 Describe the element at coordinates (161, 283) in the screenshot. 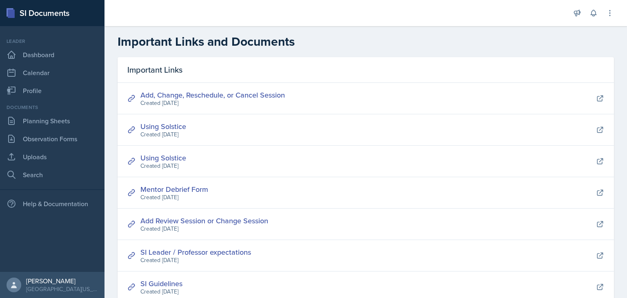

I see `a: SI Guidelines` at that location.